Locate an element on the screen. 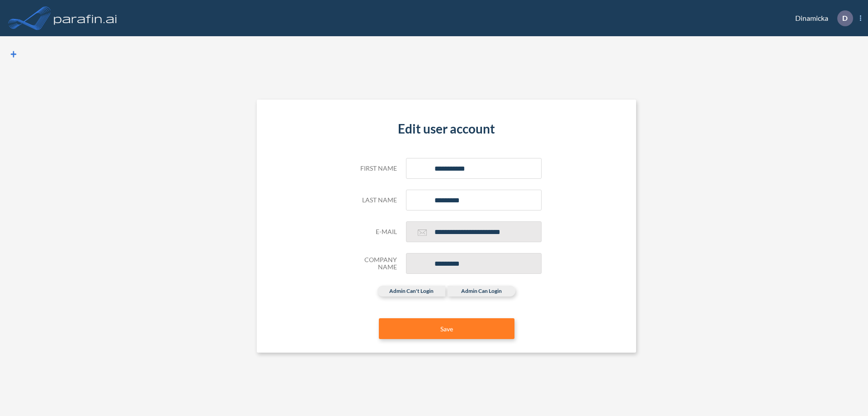  button: Save is located at coordinates (447, 329).